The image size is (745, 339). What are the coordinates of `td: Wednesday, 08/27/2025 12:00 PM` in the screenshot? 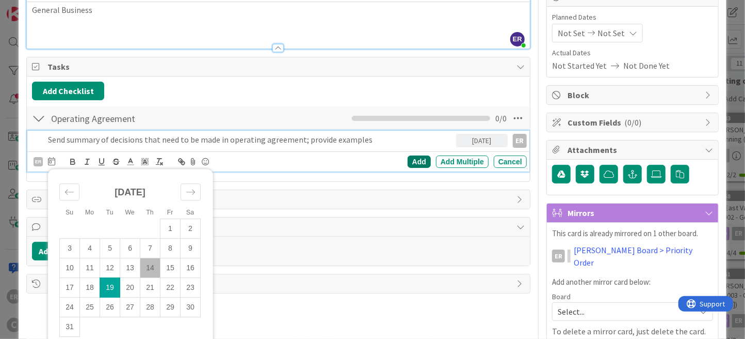 It's located at (130, 307).